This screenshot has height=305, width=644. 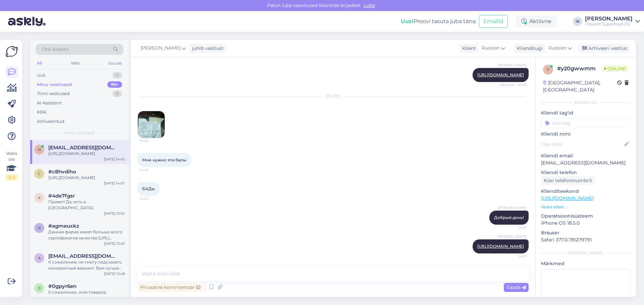 I want to click on p: Märkmed, so click(x=585, y=264).